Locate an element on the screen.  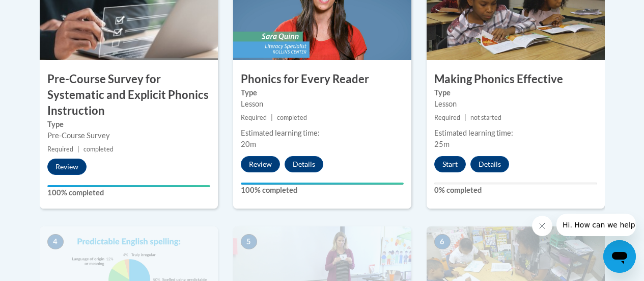
span: 6 is located at coordinates (442, 242).